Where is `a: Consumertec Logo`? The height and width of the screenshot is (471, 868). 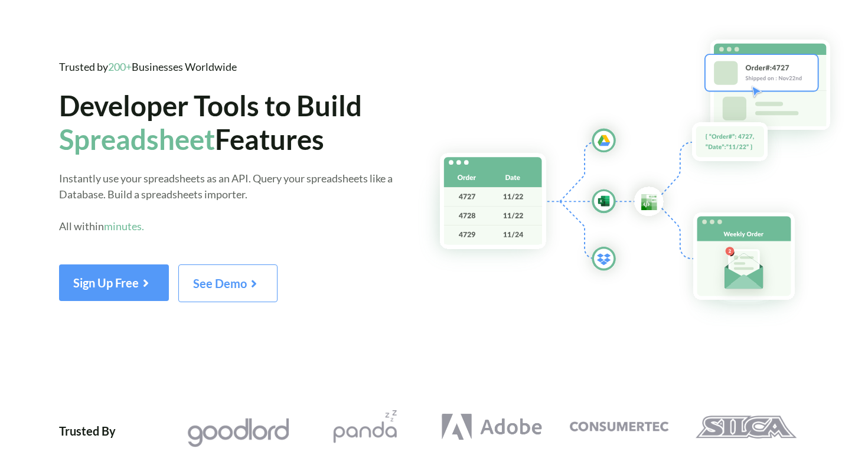
a: Consumertec Logo is located at coordinates (619, 427).